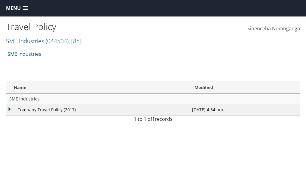 The width and height of the screenshot is (306, 182). What do you see at coordinates (98, 110) in the screenshot?
I see `td: Company Travel Policy (2017)` at bounding box center [98, 110].